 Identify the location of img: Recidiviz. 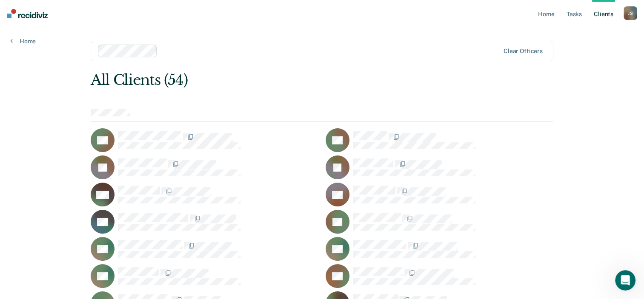
(27, 13).